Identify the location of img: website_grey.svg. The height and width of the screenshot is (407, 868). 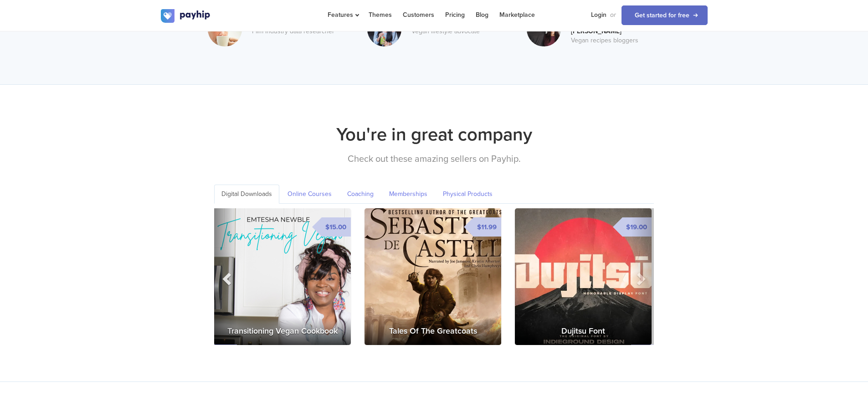
(18, 28).